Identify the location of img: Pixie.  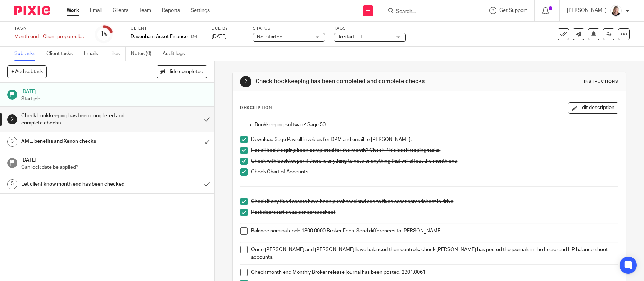
(33, 10).